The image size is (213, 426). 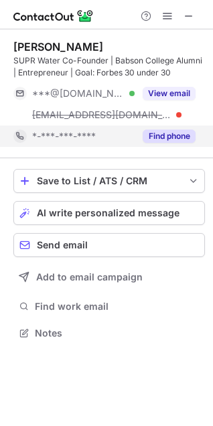 I want to click on span: Send email, so click(x=62, y=245).